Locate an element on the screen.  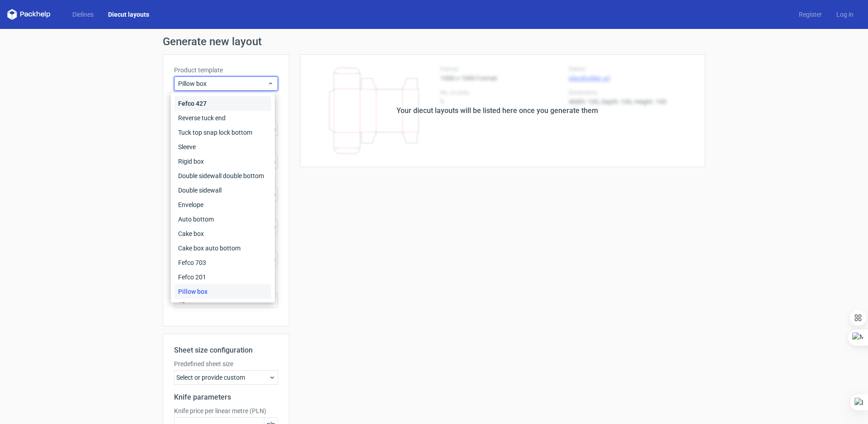
div: Fefco 427 is located at coordinates (223, 104).